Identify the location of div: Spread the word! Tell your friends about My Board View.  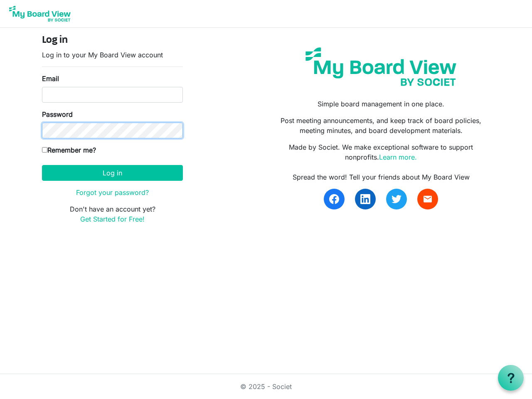
(381, 177).